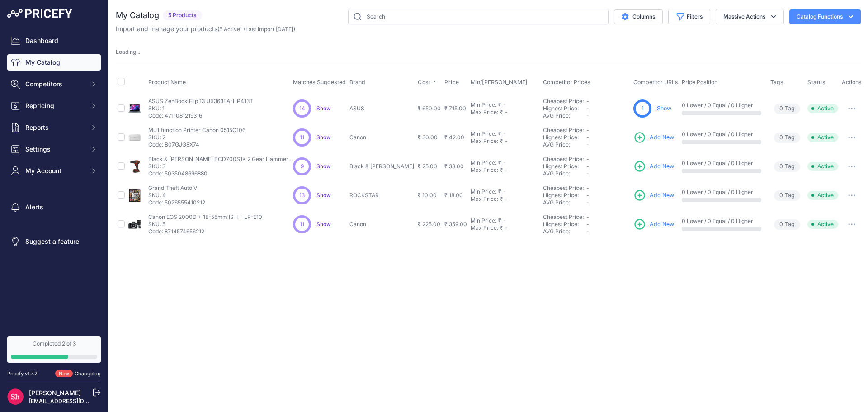 Image resolution: width=868 pixels, height=412 pixels. I want to click on span: 13, so click(302, 195).